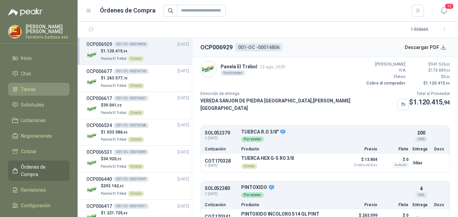 This screenshot has height=217, width=458. I want to click on span: Crédito 60 días, so click(361, 165).